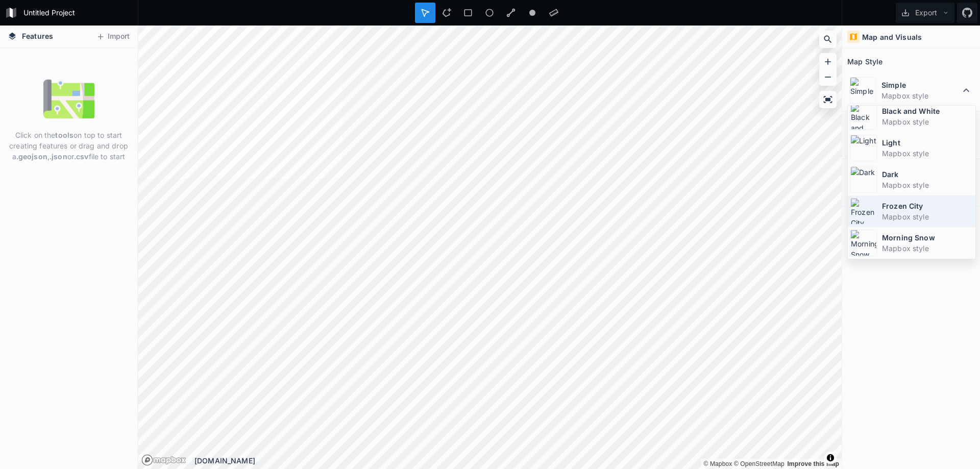 This screenshot has height=469, width=980. I want to click on p: Click on the on top to start creating features or drag and drop a , or file to start, so click(69, 146).